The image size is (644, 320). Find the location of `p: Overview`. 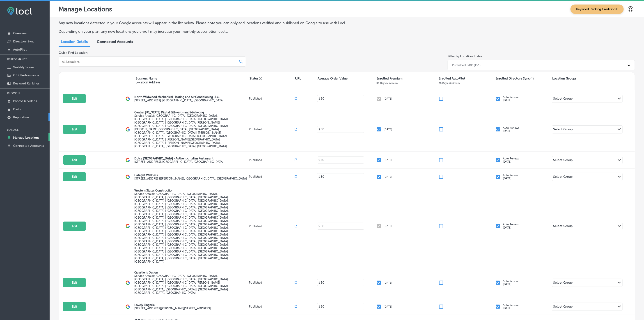

p: Overview is located at coordinates (20, 33).